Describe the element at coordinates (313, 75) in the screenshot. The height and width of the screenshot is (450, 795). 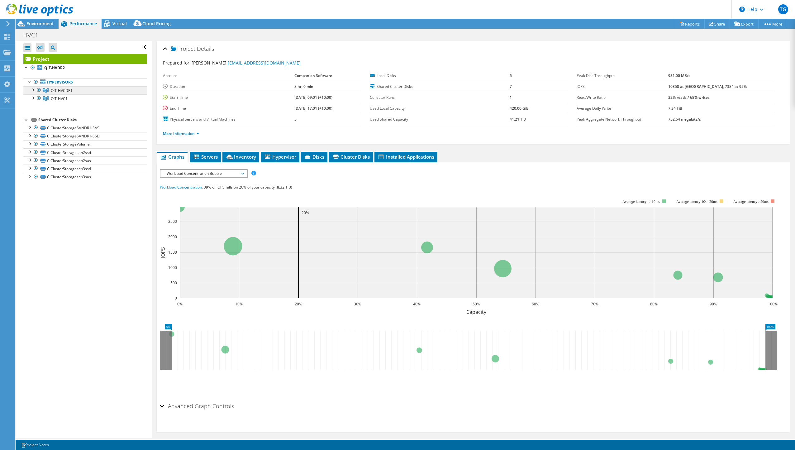
I see `b: Companion Software` at that location.